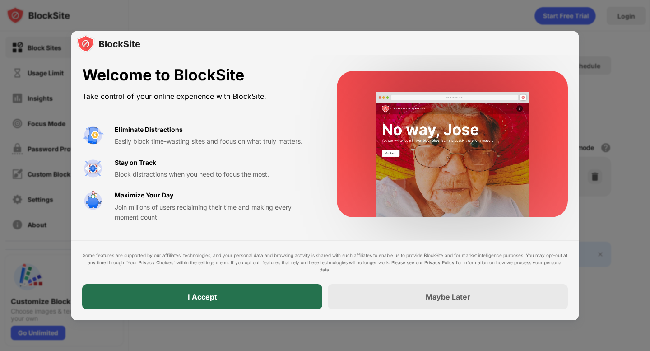 The image size is (650, 351). What do you see at coordinates (149, 130) in the screenshot?
I see `div: Eliminate Distractions` at bounding box center [149, 130].